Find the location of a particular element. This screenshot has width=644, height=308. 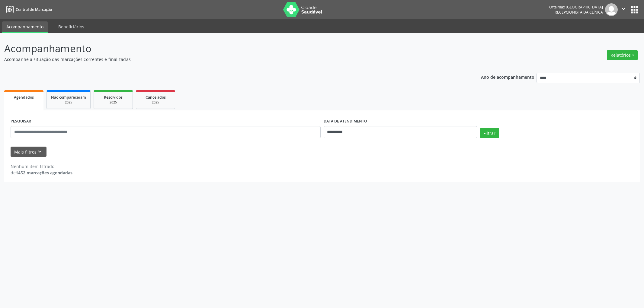

span: Não compareceram is located at coordinates (68, 97).